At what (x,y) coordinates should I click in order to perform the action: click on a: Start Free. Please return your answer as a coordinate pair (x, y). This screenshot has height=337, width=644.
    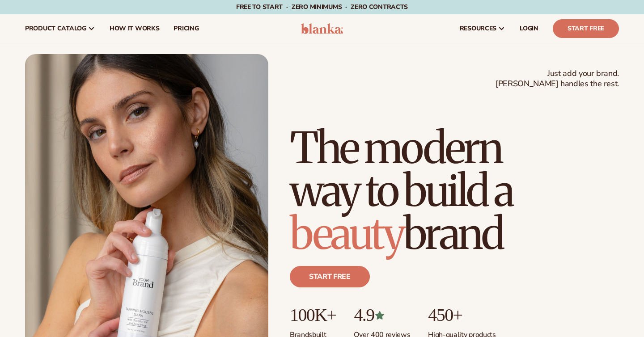
    Looking at the image, I should click on (586, 28).